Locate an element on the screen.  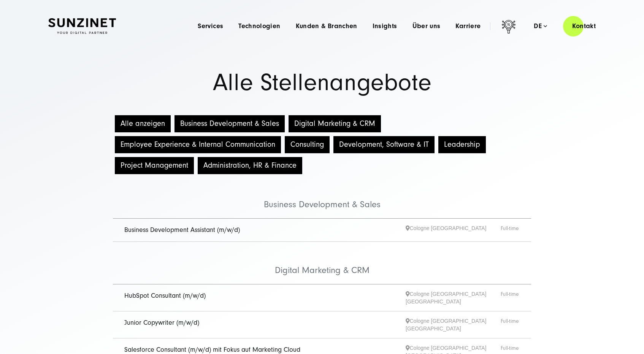
a: Karriere is located at coordinates (468, 26).